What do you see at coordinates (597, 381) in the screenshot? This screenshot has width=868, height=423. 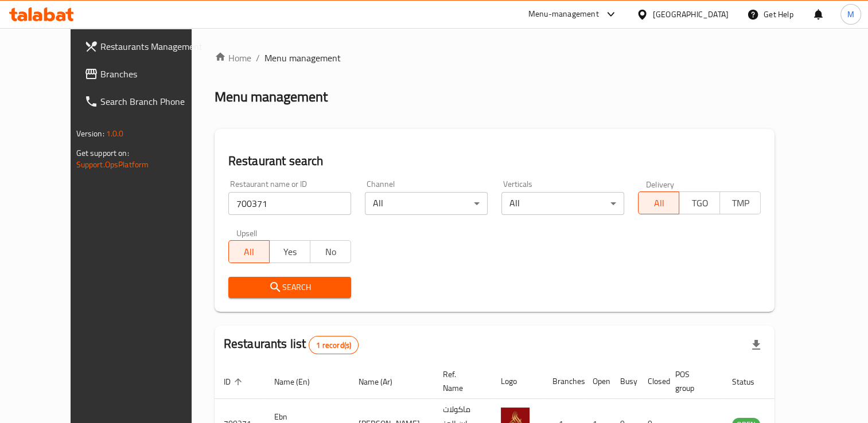 I see `th: Open` at bounding box center [597, 381].